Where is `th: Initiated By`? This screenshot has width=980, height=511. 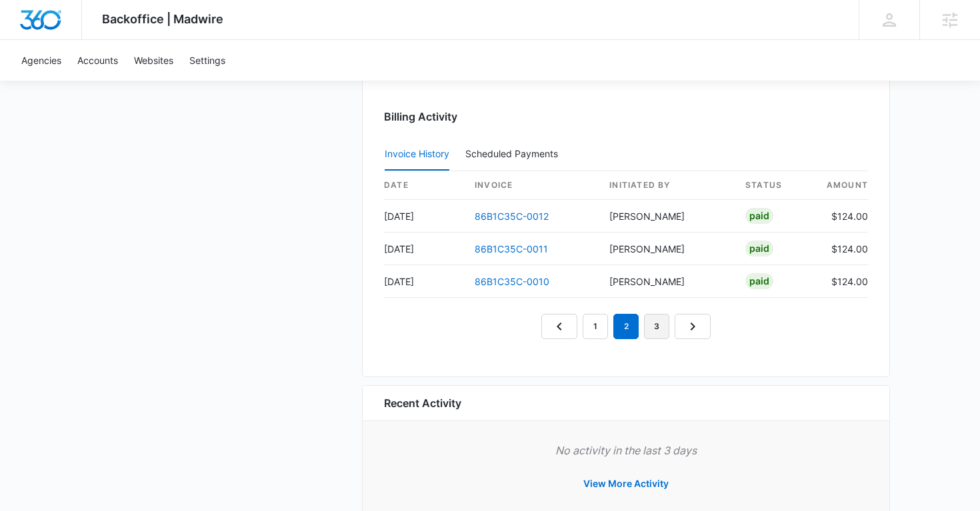 th: Initiated By is located at coordinates (666, 185).